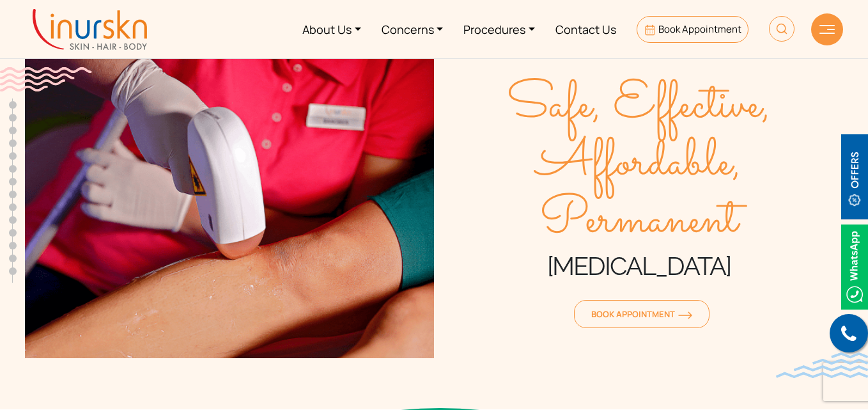  What do you see at coordinates (855, 177) in the screenshot?
I see `img: offerBt` at bounding box center [855, 177].